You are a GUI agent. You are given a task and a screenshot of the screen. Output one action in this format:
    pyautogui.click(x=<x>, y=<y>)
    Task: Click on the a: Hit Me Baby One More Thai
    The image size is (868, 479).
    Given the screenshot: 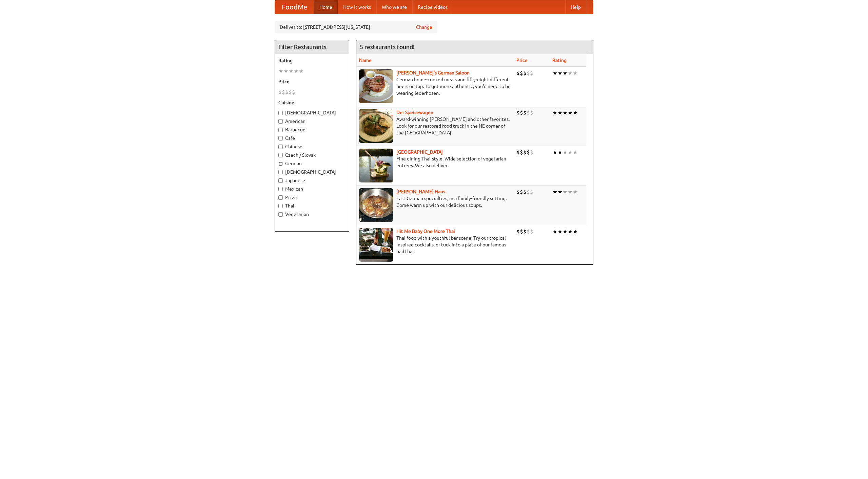 What is the action you would take?
    pyautogui.click(x=425, y=231)
    